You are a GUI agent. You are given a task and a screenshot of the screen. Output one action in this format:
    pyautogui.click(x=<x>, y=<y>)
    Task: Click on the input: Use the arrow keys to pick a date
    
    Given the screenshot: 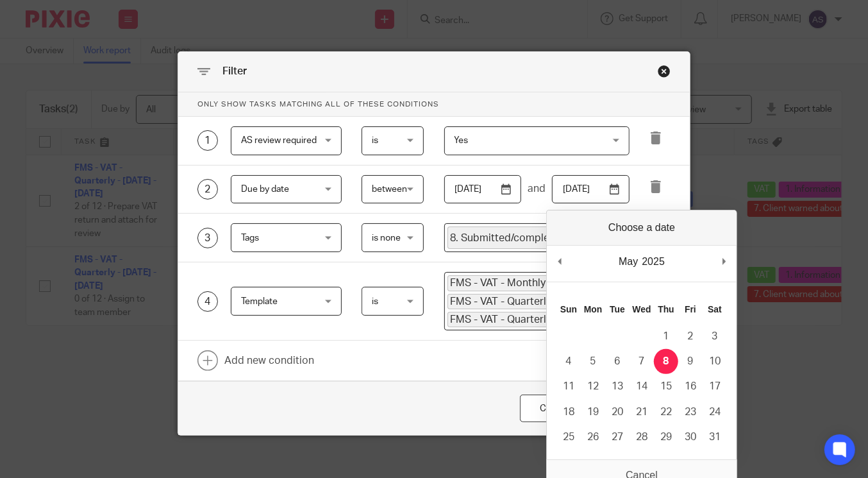 What is the action you would take?
    pyautogui.click(x=590, y=189)
    